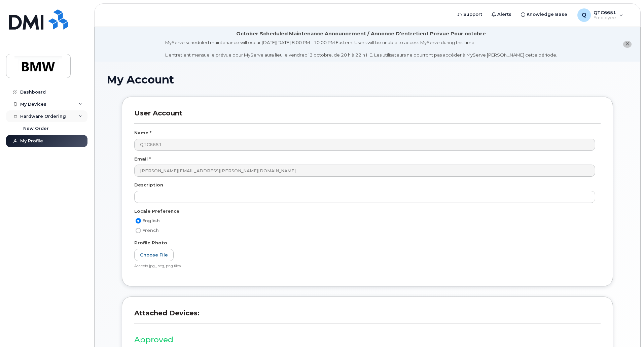  I want to click on label: Email *, so click(142, 159).